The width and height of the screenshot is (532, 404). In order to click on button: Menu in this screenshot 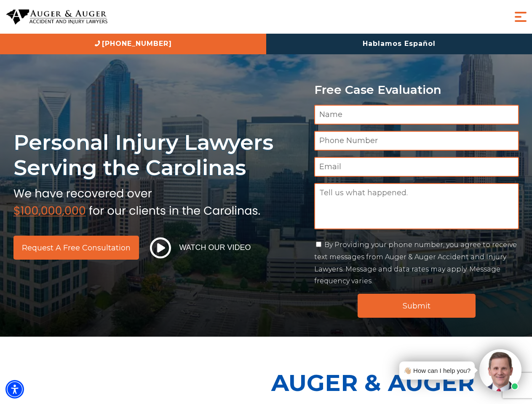, I will do `click(521, 16)`.